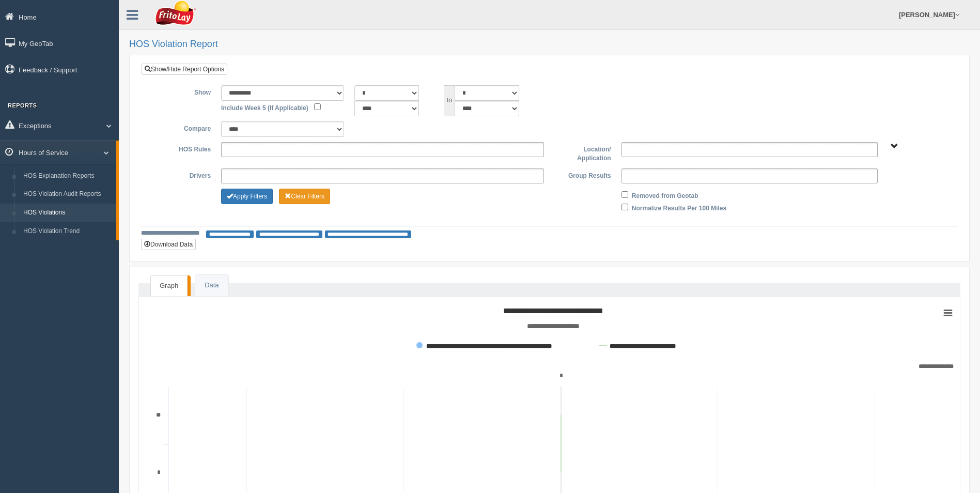 This screenshot has height=493, width=980. I want to click on label: HOS Rules, so click(182, 148).